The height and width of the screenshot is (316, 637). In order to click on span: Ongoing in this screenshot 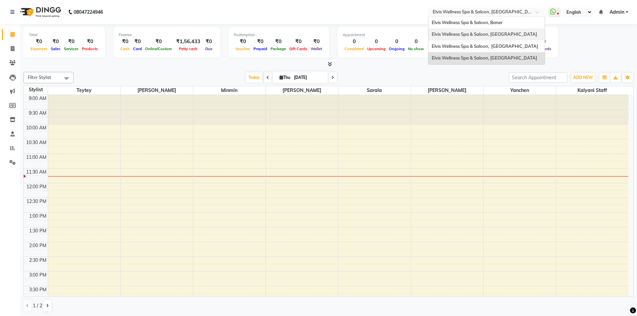, I will do `click(396, 49)`.